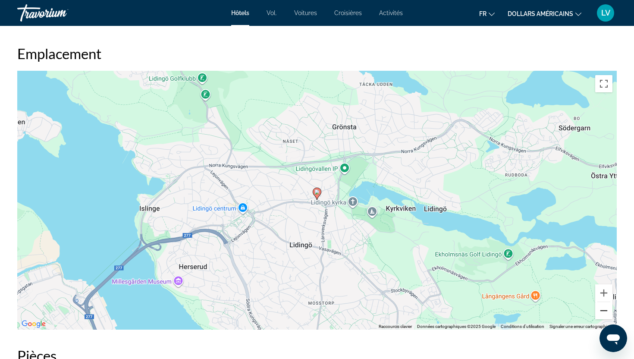 Image resolution: width=634 pixels, height=359 pixels. I want to click on font: Voitures, so click(306, 13).